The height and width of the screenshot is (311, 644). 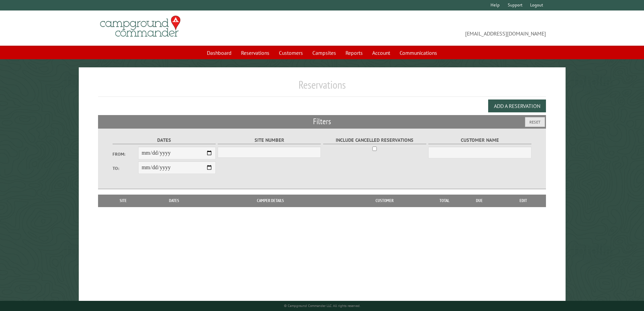 What do you see at coordinates (219, 53) in the screenshot?
I see `a: Dashboard` at bounding box center [219, 53].